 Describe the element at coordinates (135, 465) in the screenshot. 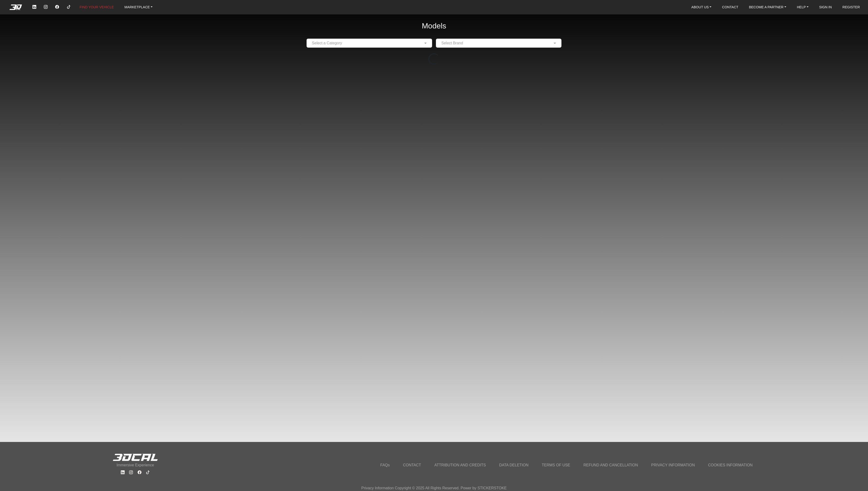

I see `p: Immersive Experience` at that location.